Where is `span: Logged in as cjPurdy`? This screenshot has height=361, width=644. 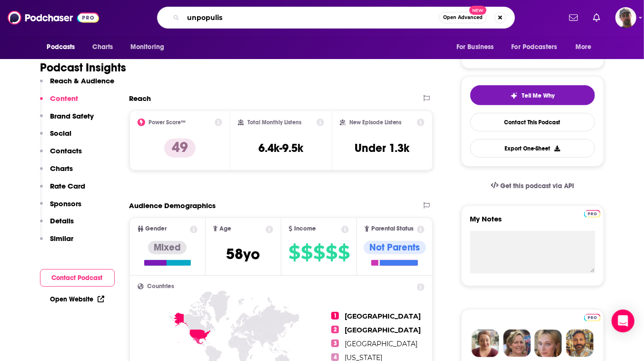
span: Logged in as cjPurdy is located at coordinates (626, 18).